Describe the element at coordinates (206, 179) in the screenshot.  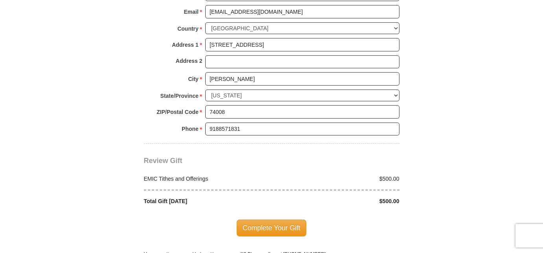
I see `div: EMIC Tithes and Offerings` at that location.